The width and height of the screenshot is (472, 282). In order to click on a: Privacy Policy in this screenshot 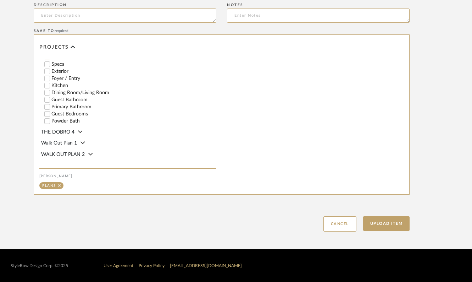, I will do `click(151, 265)`.